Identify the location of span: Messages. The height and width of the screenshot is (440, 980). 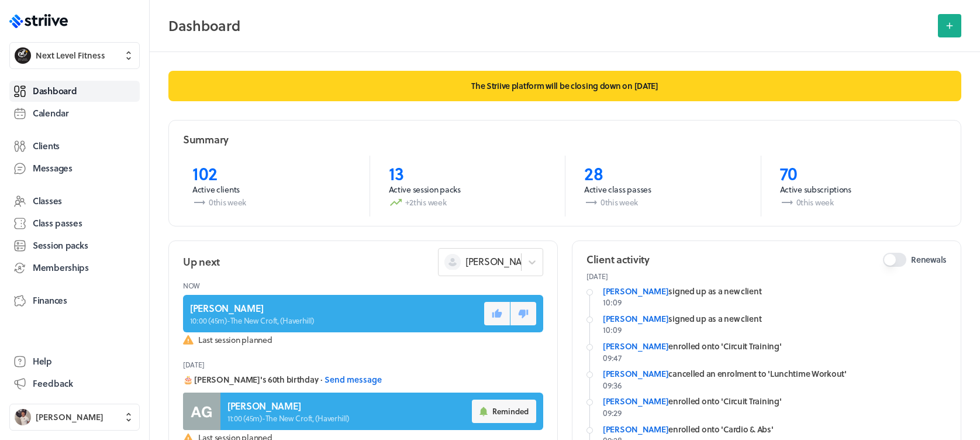
(52, 168).